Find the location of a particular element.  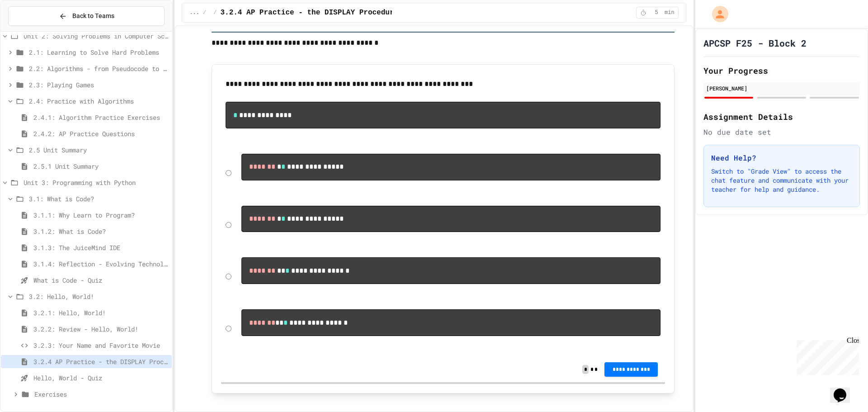

span: 3.2: Hello, World! is located at coordinates (98, 296).